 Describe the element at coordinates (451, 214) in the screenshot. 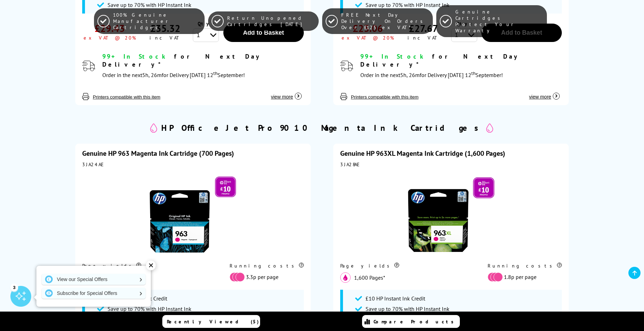

I see `img: HP 963XL Magenta Ink Cartridge (1,600 Pages)` at that location.